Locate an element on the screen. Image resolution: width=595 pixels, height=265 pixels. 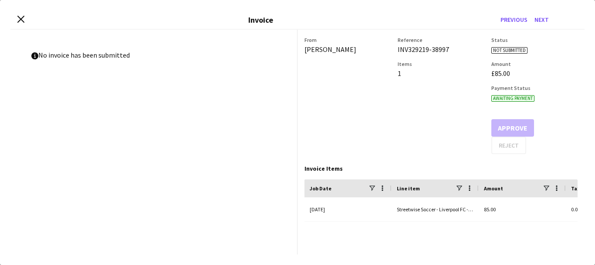
span: Amount is located at coordinates (494, 188).